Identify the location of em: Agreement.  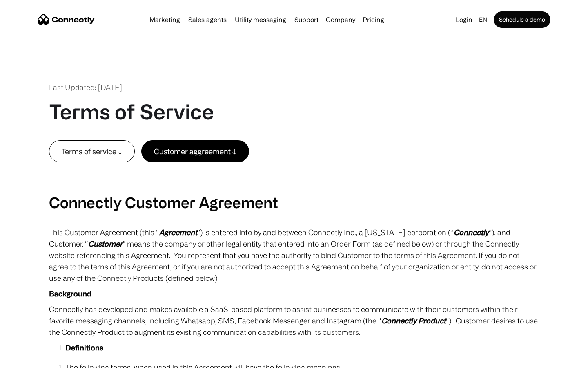
(178, 232).